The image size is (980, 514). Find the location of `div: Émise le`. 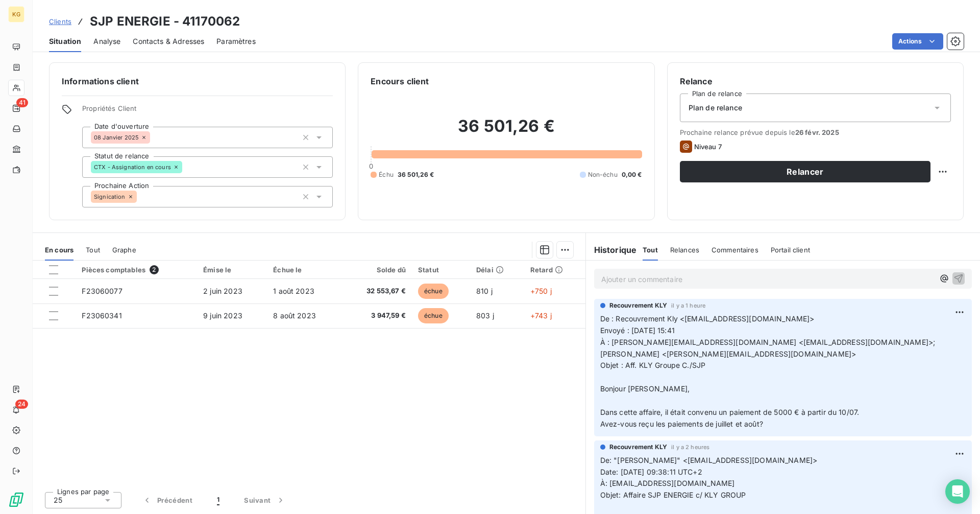

div: Émise le is located at coordinates (232, 270).